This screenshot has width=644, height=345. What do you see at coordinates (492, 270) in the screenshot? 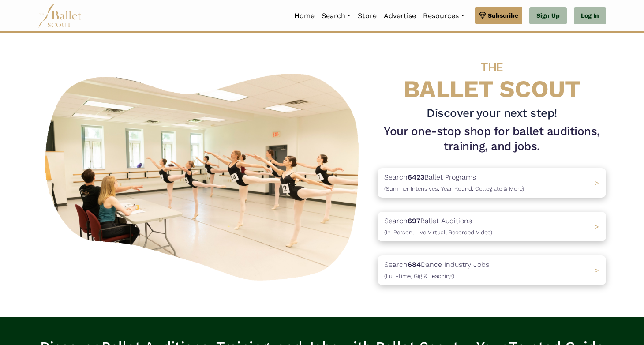
I see `a: Search684Dance Industry Jobs(Full-Time, Gig & Teaching) >` at bounding box center [492, 270].